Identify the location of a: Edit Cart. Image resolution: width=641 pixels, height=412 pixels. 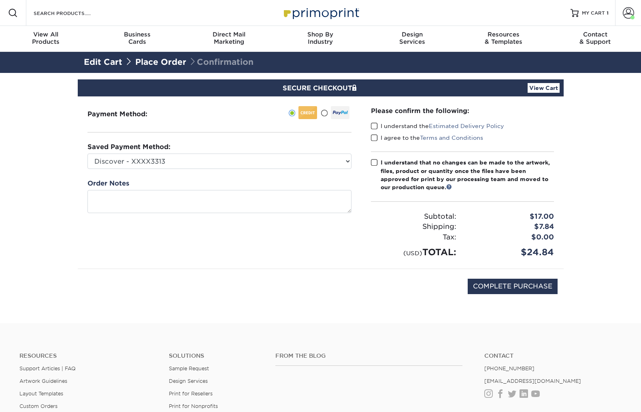
(103, 62).